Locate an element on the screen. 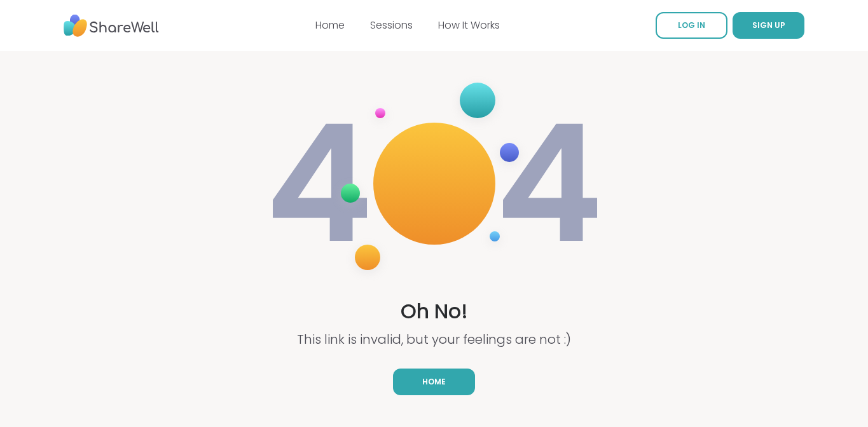  a: Sessions is located at coordinates (391, 25).